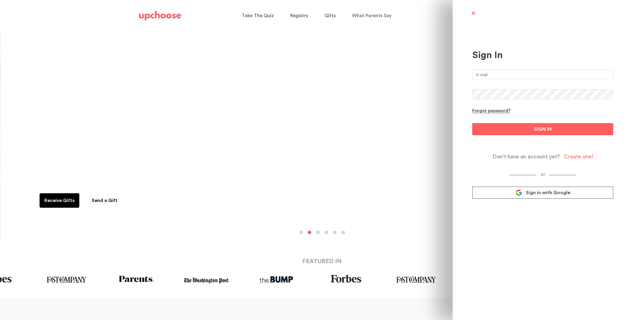 Image resolution: width=644 pixels, height=320 pixels. What do you see at coordinates (543, 55) in the screenshot?
I see `div: Sign In` at bounding box center [543, 55].